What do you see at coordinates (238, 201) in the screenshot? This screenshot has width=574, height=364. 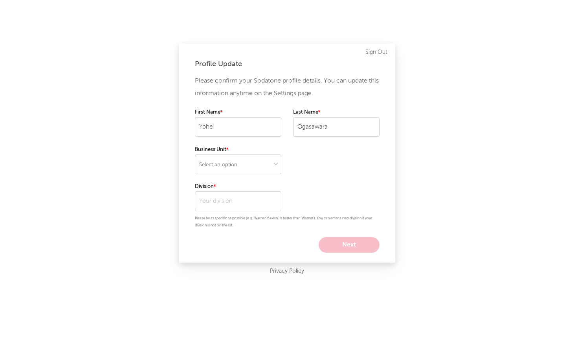 I see `input: Your division` at bounding box center [238, 201].